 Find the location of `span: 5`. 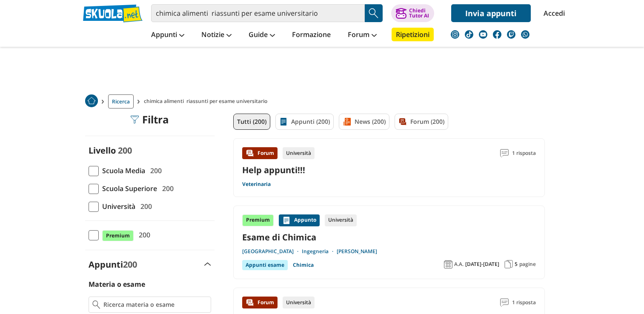

span: 5 is located at coordinates (516, 264).